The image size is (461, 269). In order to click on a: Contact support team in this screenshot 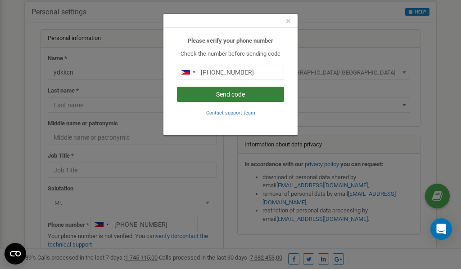, I will do `click(230, 112)`.